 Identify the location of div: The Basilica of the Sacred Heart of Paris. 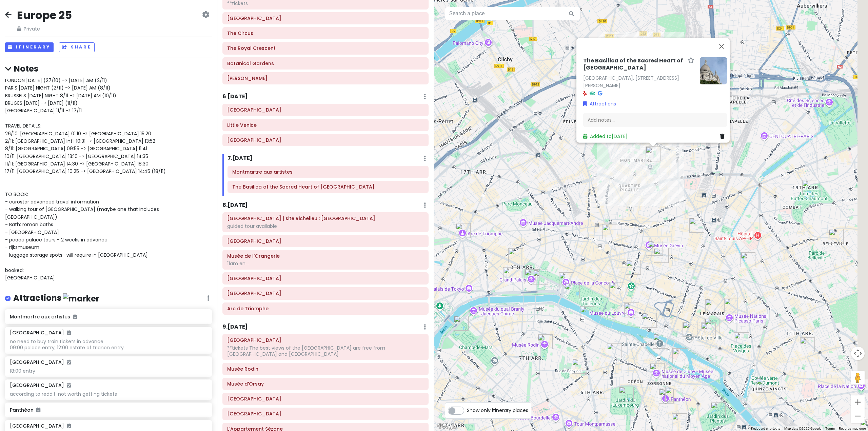
(653, 154).